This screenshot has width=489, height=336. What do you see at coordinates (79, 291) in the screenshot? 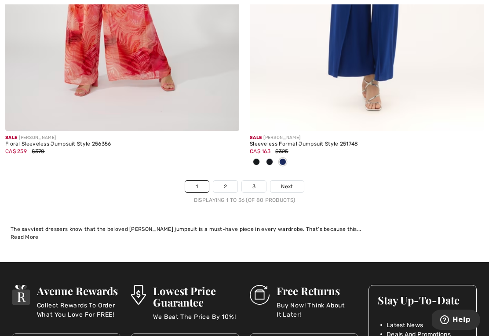
I see `h3: Avenue Rewards` at bounding box center [79, 291].